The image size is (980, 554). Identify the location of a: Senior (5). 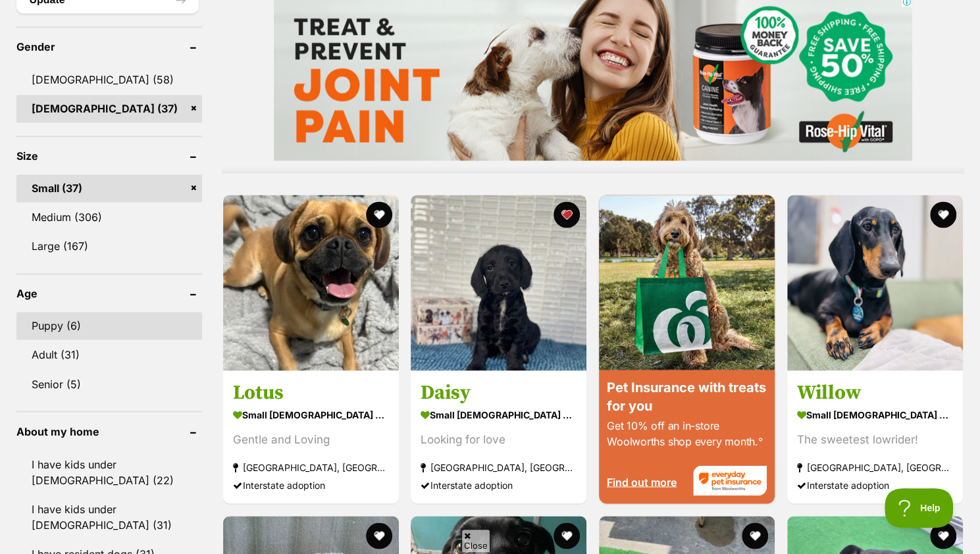
(109, 383).